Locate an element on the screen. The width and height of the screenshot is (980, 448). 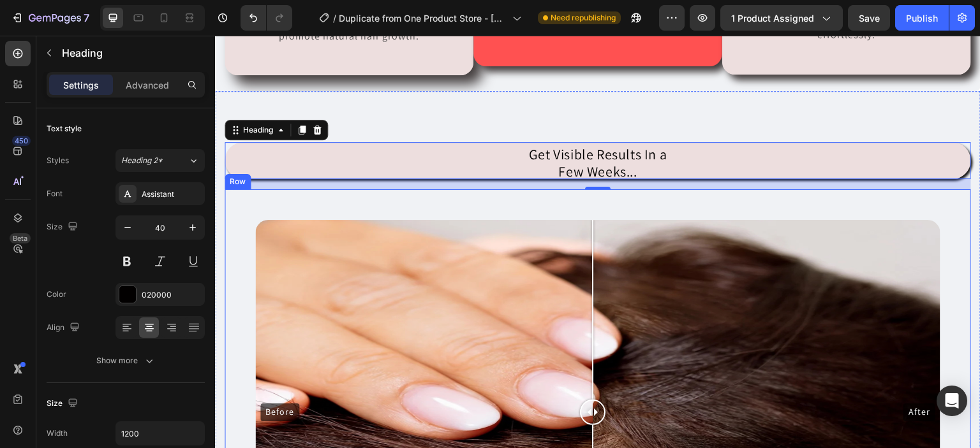
div: Show more is located at coordinates (126, 361).